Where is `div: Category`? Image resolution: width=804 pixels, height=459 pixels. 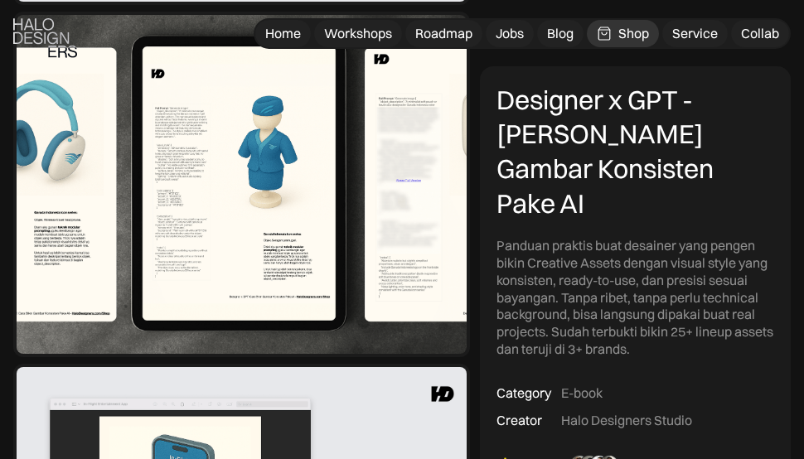
div: Category is located at coordinates (524, 393).